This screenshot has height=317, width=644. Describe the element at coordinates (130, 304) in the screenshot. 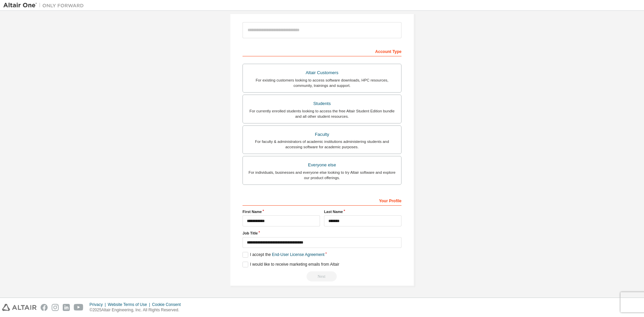

I see `div: Website Terms of Use` at that location.